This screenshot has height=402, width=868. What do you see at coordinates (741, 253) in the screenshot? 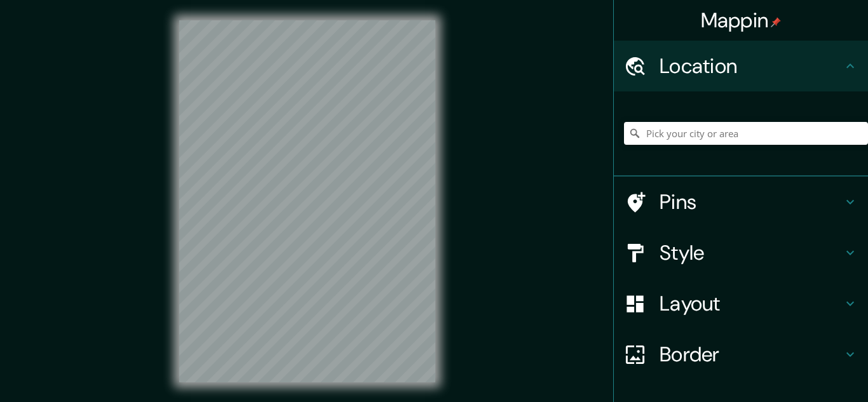
I see `div: Style` at bounding box center [741, 253].